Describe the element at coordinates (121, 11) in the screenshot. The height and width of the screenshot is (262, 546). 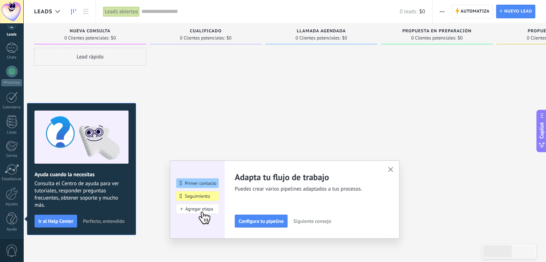
I see `div: Leads abiertos` at that location.